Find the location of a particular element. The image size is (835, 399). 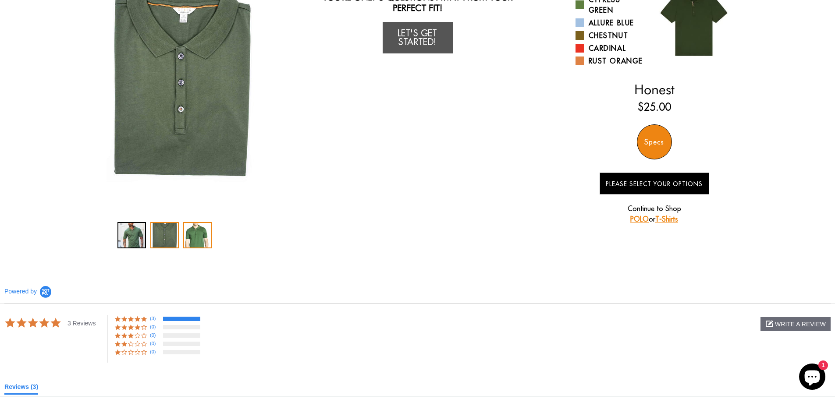

inbox-online-store-chat: Shopify online store chat is located at coordinates (812, 378).